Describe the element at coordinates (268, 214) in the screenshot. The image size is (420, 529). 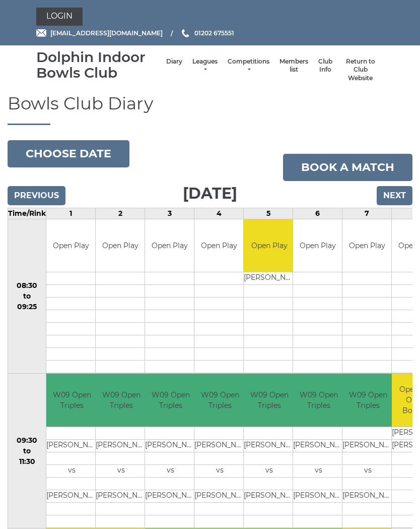
I see `td: 5` at that location.